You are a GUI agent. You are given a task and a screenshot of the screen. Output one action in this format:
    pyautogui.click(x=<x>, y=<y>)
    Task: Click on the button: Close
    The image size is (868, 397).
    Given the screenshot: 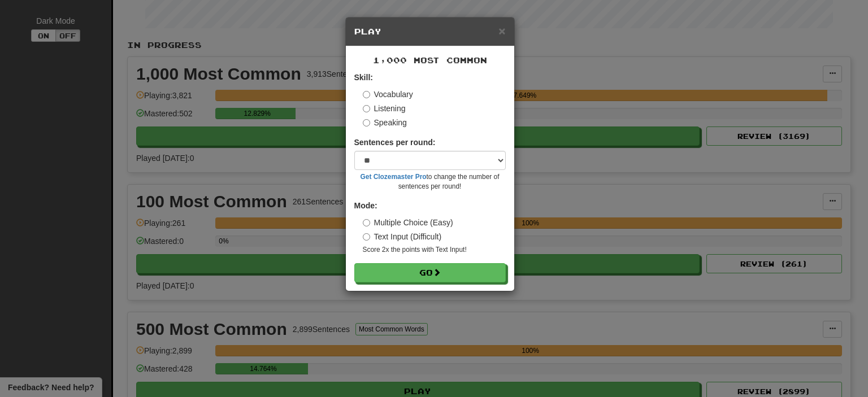 What is the action you would take?
    pyautogui.click(x=502, y=31)
    